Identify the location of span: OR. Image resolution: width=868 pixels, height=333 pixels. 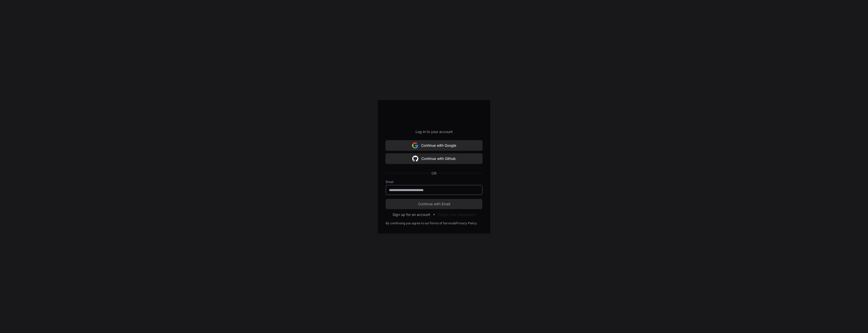
(434, 173).